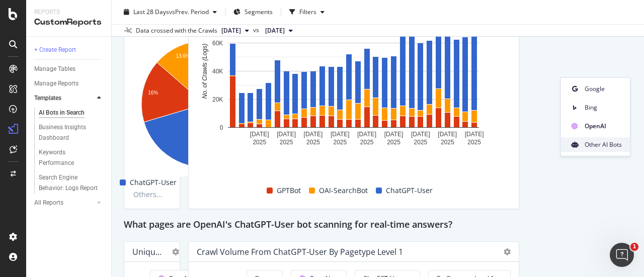 Image resolution: width=644 pixels, height=277 pixels. Describe the element at coordinates (57, 83) in the screenshot. I see `div: Manage Reports` at that location.